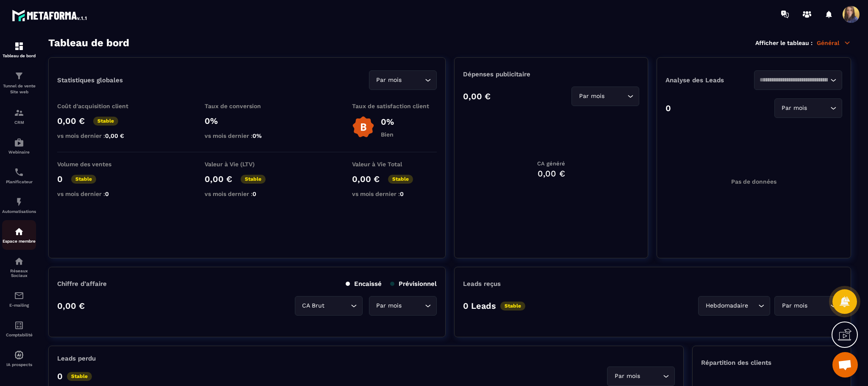  What do you see at coordinates (247, 164) in the screenshot?
I see `p: Valeur à Vie (LTV)` at bounding box center [247, 164].